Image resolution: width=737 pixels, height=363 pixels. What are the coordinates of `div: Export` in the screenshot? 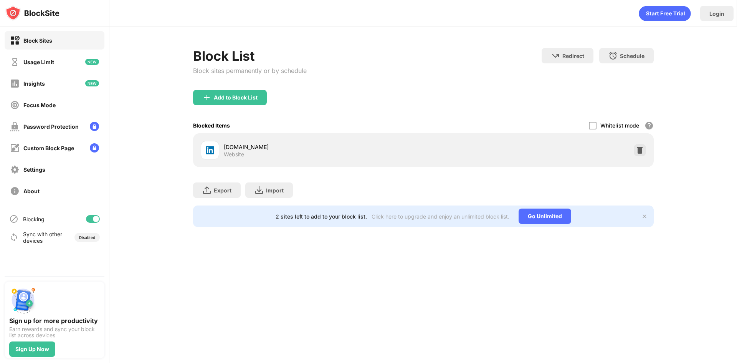 It's located at (223, 190).